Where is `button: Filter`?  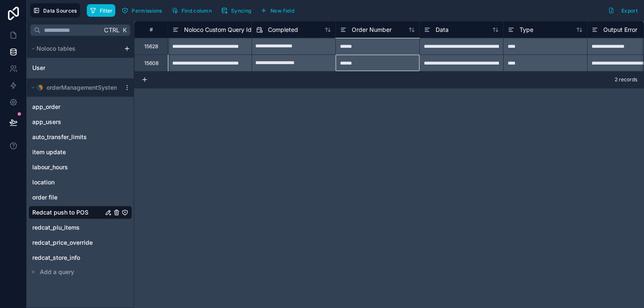 button: Filter is located at coordinates (101, 11).